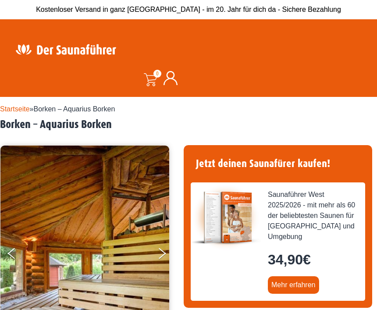 The height and width of the screenshot is (310, 377). What do you see at coordinates (75, 109) in the screenshot?
I see `span: Borken – Aquarius Borken` at bounding box center [75, 109].